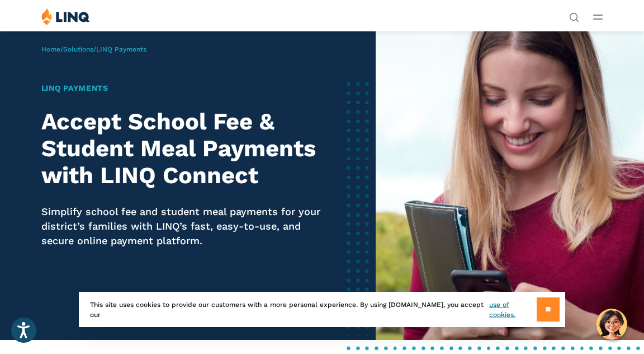 This screenshot has height=354, width=644. What do you see at coordinates (612, 324) in the screenshot?
I see `button: Hello, have a question? Let’s chat.` at bounding box center [612, 324].